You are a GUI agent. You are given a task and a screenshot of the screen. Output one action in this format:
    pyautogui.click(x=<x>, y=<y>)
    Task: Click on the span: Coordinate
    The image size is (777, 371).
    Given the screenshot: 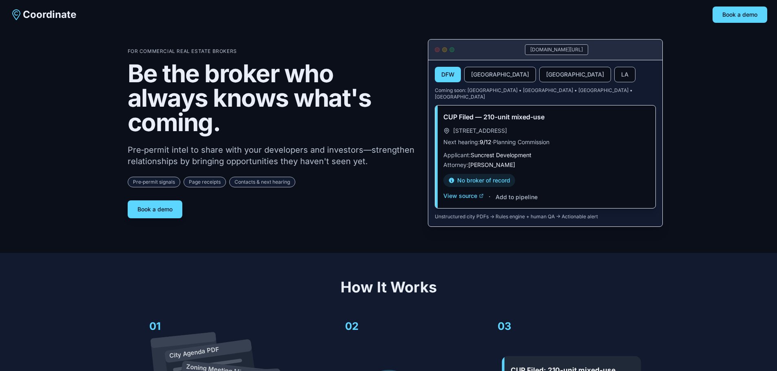 What is the action you would take?
    pyautogui.click(x=49, y=15)
    